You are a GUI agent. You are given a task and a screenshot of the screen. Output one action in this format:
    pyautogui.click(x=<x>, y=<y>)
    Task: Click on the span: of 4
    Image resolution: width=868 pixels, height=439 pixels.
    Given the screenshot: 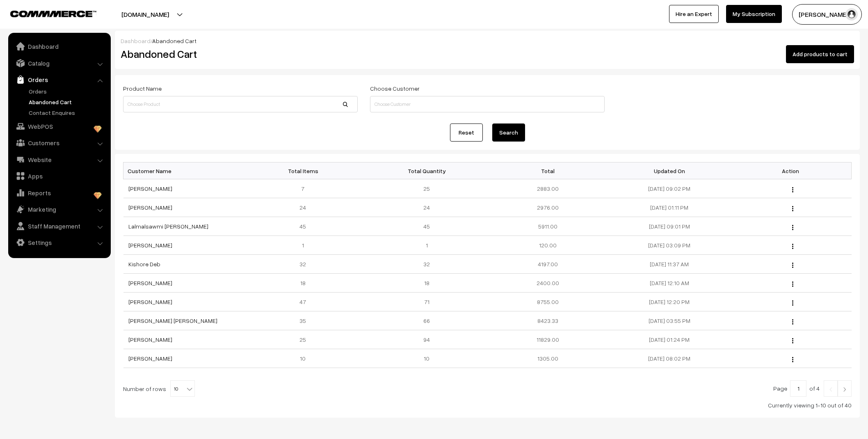 What is the action you would take?
    pyautogui.click(x=814, y=388)
    